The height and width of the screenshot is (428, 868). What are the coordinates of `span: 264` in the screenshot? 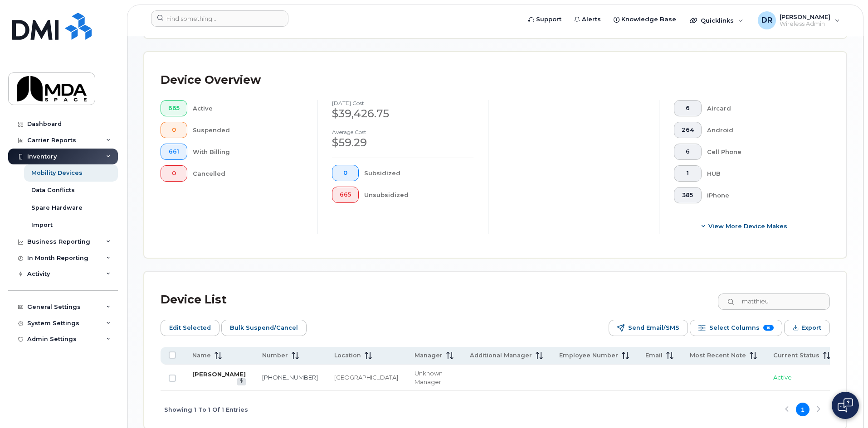 It's located at (687, 130).